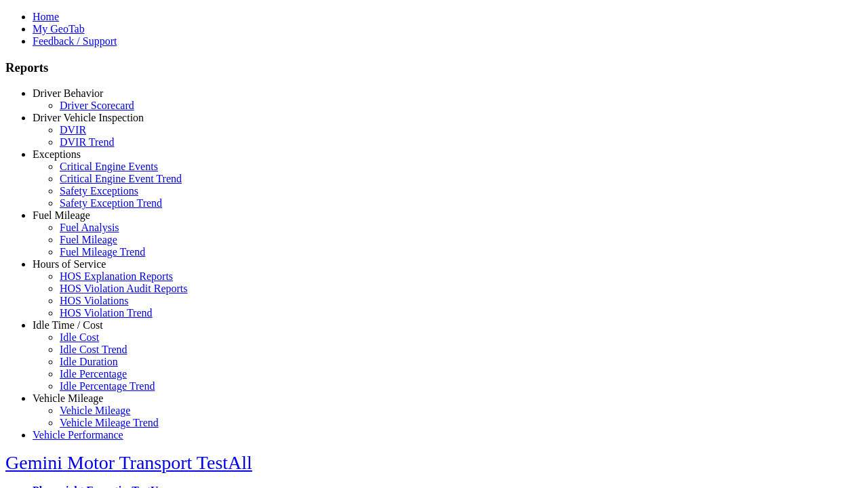 Image resolution: width=868 pixels, height=488 pixels. What do you see at coordinates (99, 190) in the screenshot?
I see `a: Safety Exceptions` at bounding box center [99, 190].